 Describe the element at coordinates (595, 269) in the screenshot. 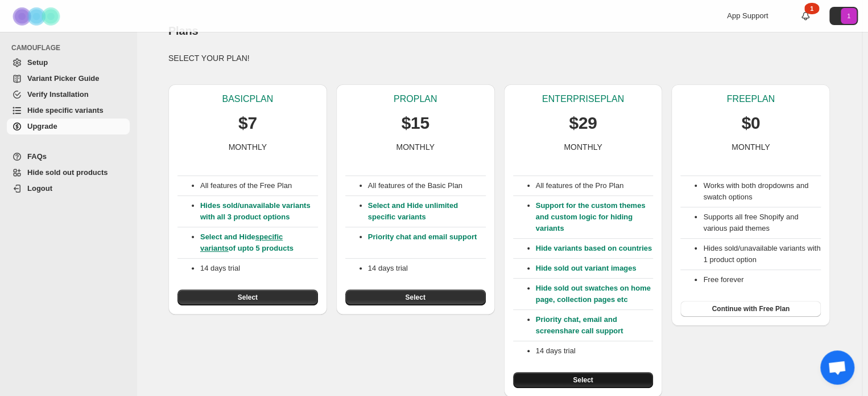

I see `p: Hide sold out variant images` at that location.